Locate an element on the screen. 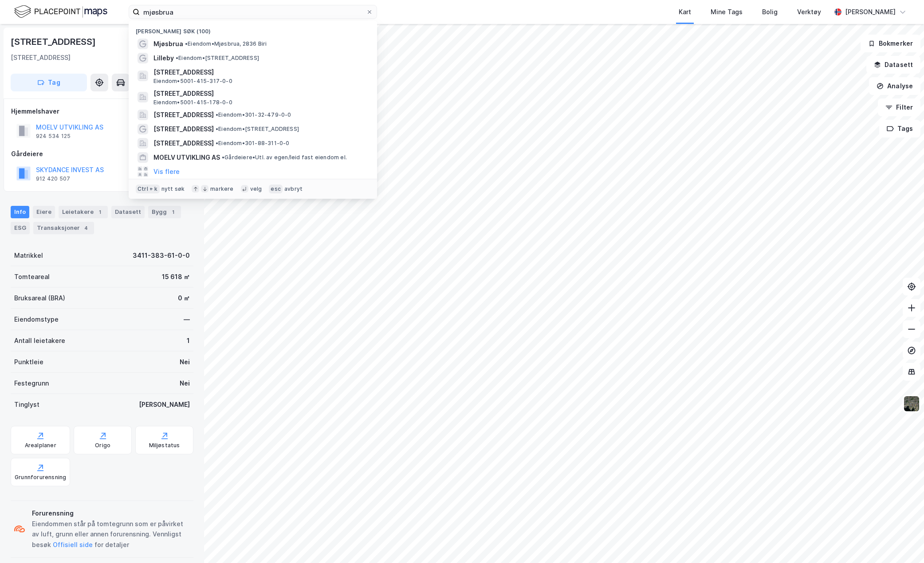 The image size is (924, 563). span: Gårdeiere • Utl. av egen/leid fast eiendom el. is located at coordinates (285, 157).